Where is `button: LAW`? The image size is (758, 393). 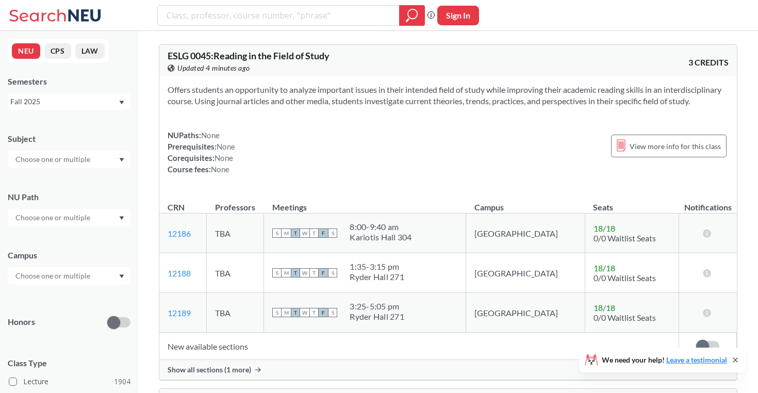
button: LAW is located at coordinates (90, 51).